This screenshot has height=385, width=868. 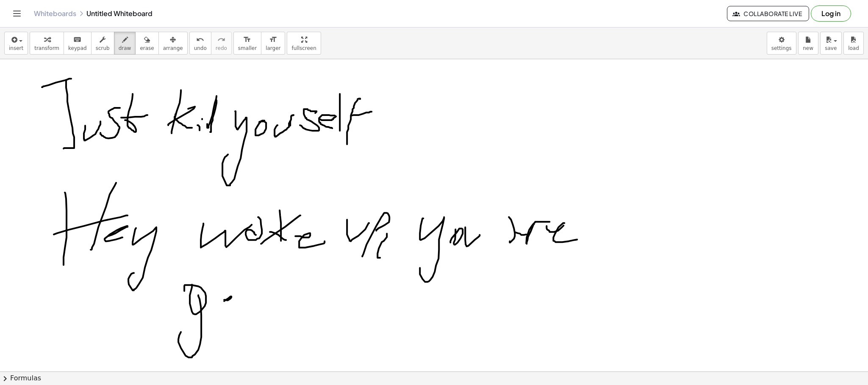 I want to click on span: new, so click(x=808, y=49).